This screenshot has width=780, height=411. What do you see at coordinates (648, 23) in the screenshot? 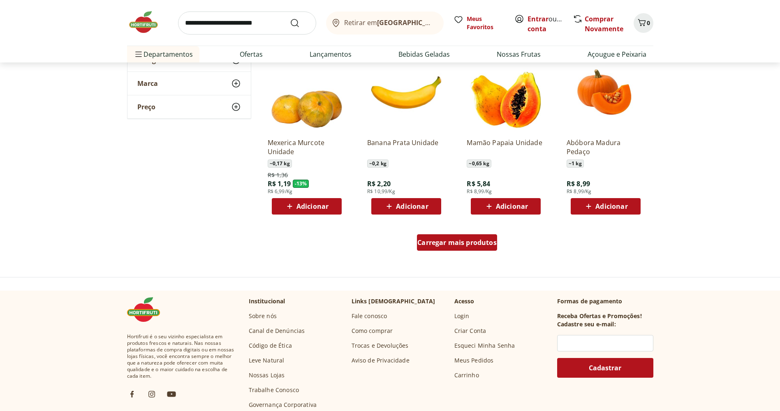
I see `span: 0` at bounding box center [648, 23].